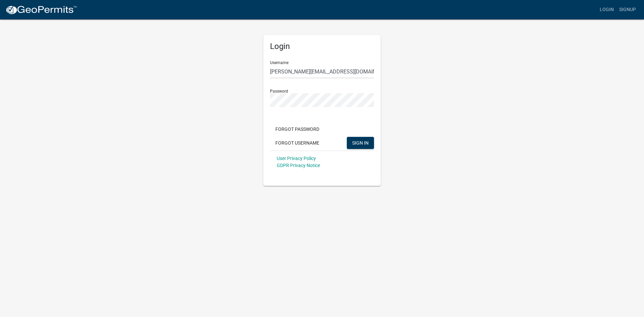  I want to click on button: Forgot Password, so click(297, 129).